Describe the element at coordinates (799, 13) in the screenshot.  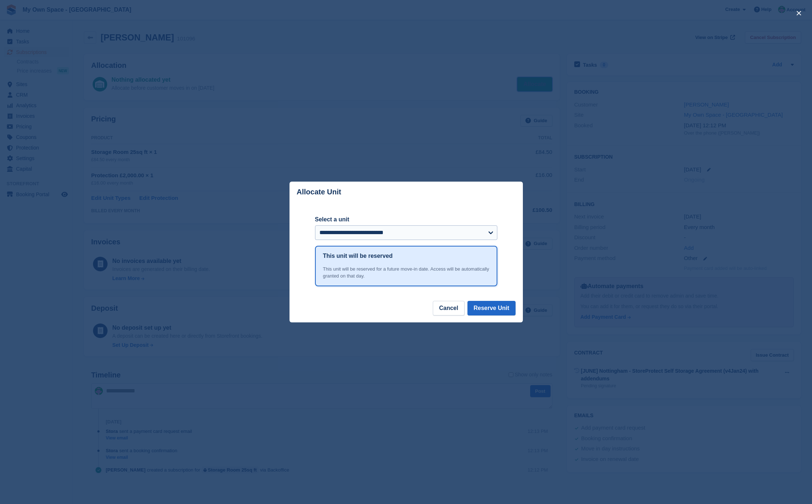
I see `button: close` at that location.